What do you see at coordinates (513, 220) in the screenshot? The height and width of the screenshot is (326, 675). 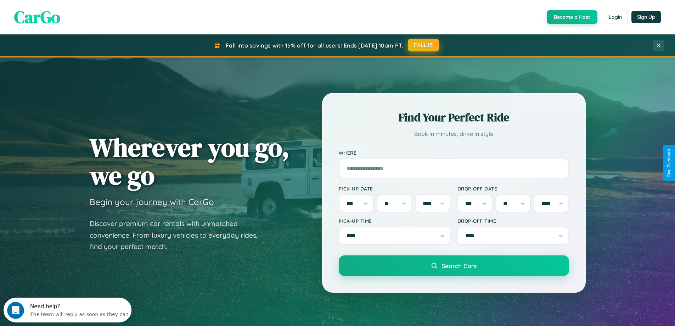 I see `label: Drop-off Time` at bounding box center [513, 220].